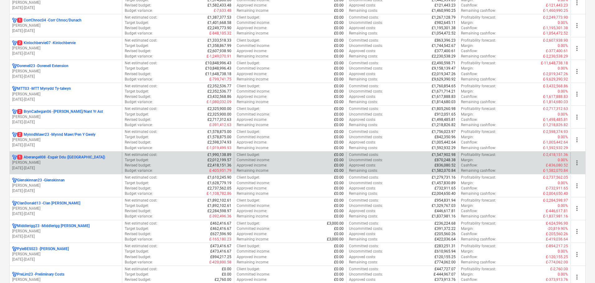  What do you see at coordinates (222, 11) in the screenshot?
I see `p: £-7,633.48` at bounding box center [222, 11].